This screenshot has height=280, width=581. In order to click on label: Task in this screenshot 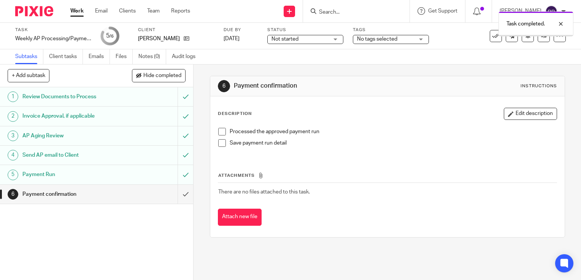, I will do `click(53, 30)`.